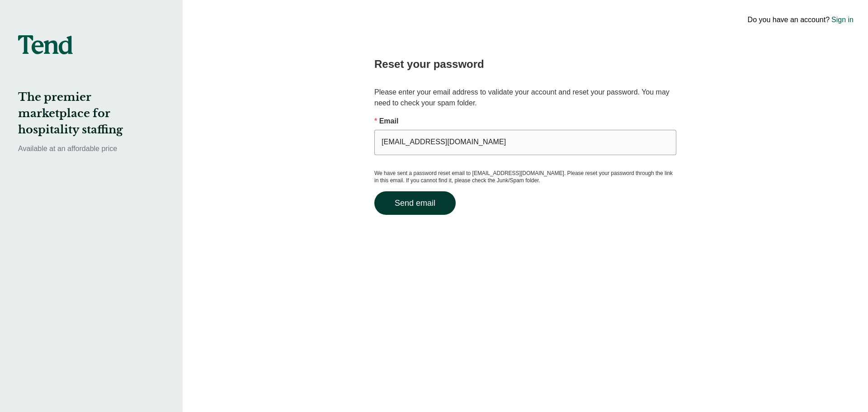 The height and width of the screenshot is (412, 868). Describe the element at coordinates (525, 64) in the screenshot. I see `h2: Reset your password` at that location.